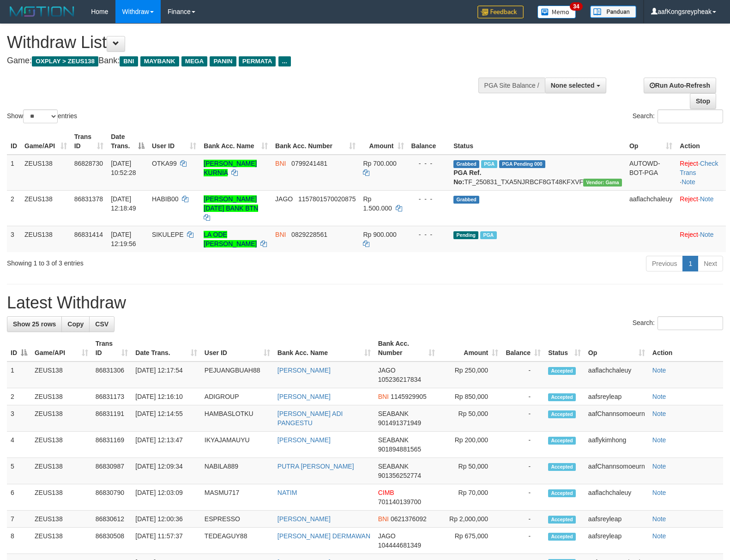 The width and height of the screenshot is (730, 560). I want to click on span: CSV, so click(101, 325).